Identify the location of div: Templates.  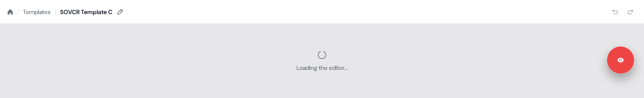
(37, 12).